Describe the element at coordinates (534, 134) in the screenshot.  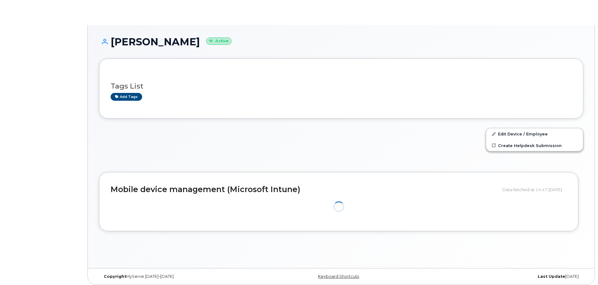
I see `a: Edit Device / Employee` at that location.